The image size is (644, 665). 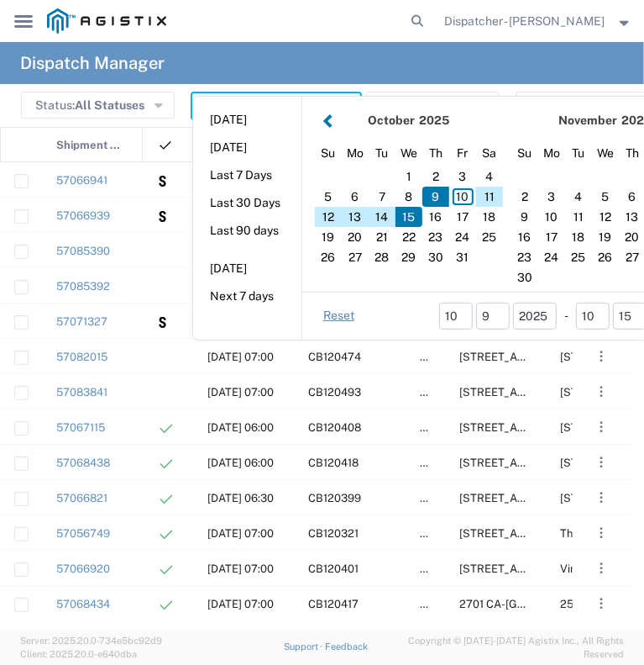 What do you see at coordinates (490, 217) in the screenshot?
I see `div: 18` at bounding box center [490, 217].